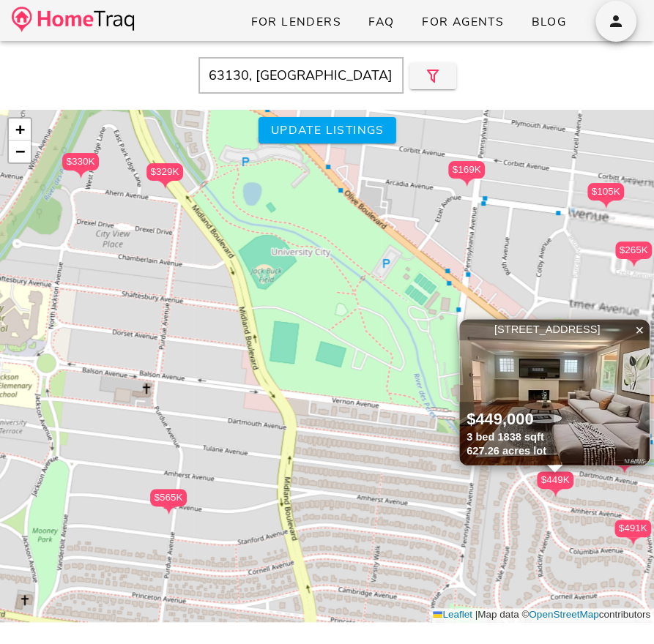 This screenshot has height=644, width=654. Describe the element at coordinates (624, 461) in the screenshot. I see `div: $277K` at that location.